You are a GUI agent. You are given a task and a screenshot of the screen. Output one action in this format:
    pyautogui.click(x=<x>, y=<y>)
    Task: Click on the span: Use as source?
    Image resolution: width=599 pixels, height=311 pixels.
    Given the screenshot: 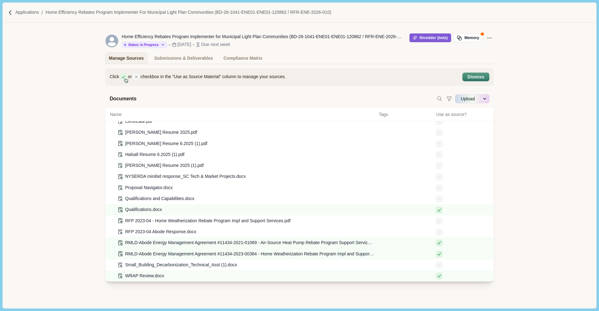 What is the action you would take?
    pyautogui.click(x=451, y=115)
    